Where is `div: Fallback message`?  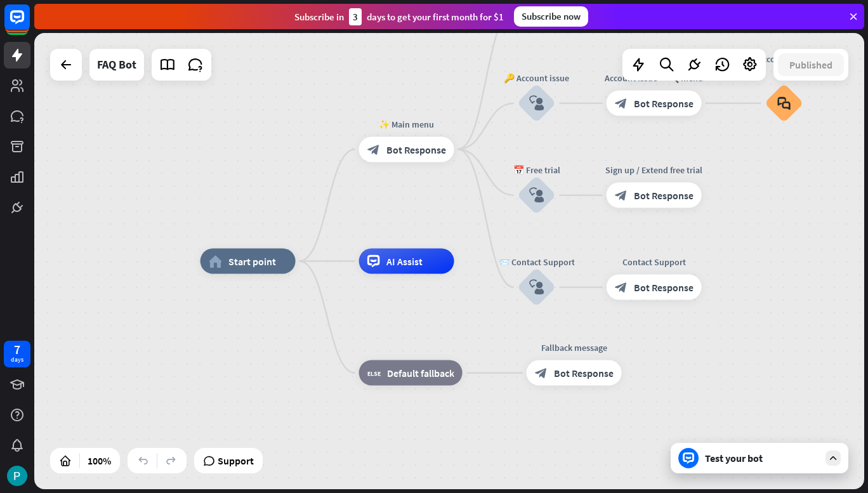 div: Fallback message is located at coordinates (574, 348).